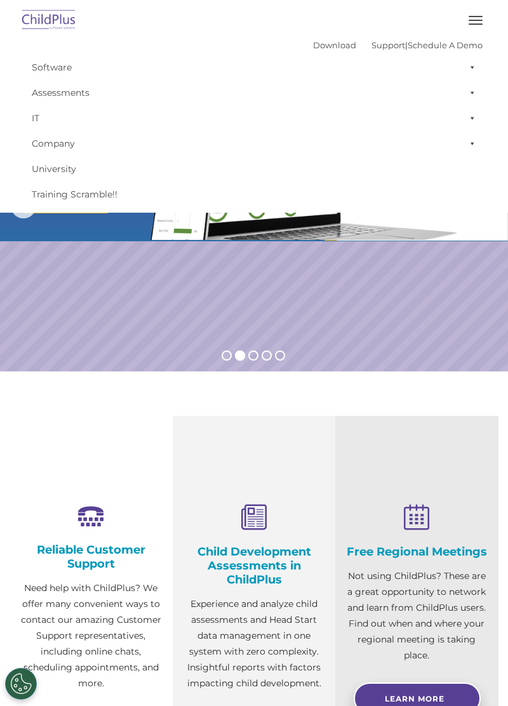  What do you see at coordinates (254, 194) in the screenshot?
I see `a: Training Scramble!!` at bounding box center [254, 194].